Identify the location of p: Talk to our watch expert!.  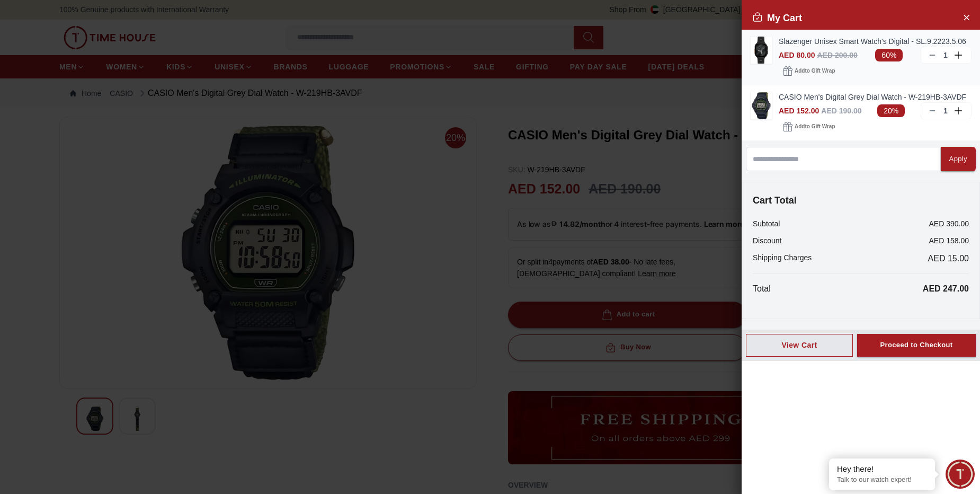
(882, 480).